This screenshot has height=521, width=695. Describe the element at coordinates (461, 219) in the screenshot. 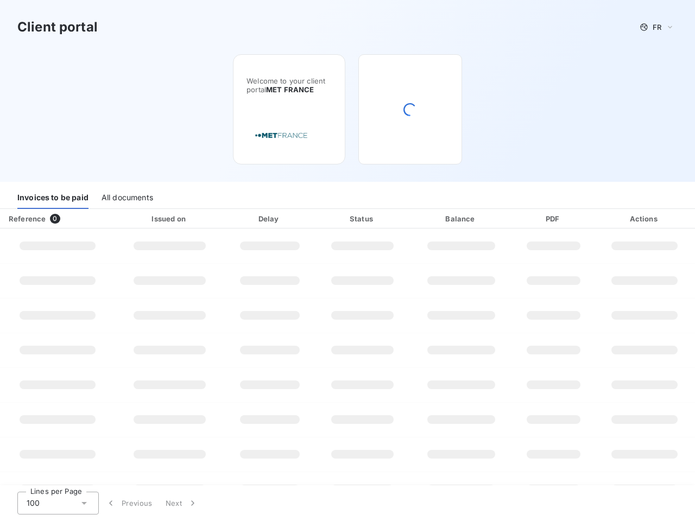

I see `div: Balance` at that location.